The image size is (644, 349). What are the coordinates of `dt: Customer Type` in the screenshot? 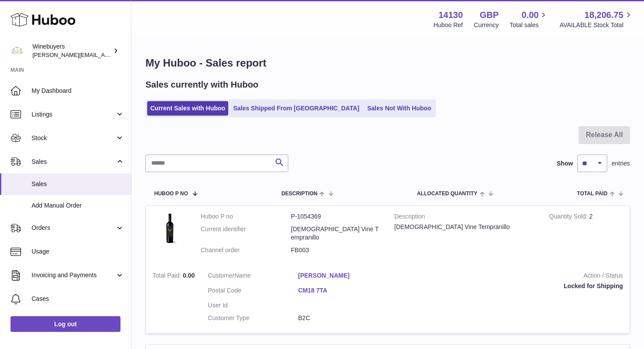 It's located at (253, 318).